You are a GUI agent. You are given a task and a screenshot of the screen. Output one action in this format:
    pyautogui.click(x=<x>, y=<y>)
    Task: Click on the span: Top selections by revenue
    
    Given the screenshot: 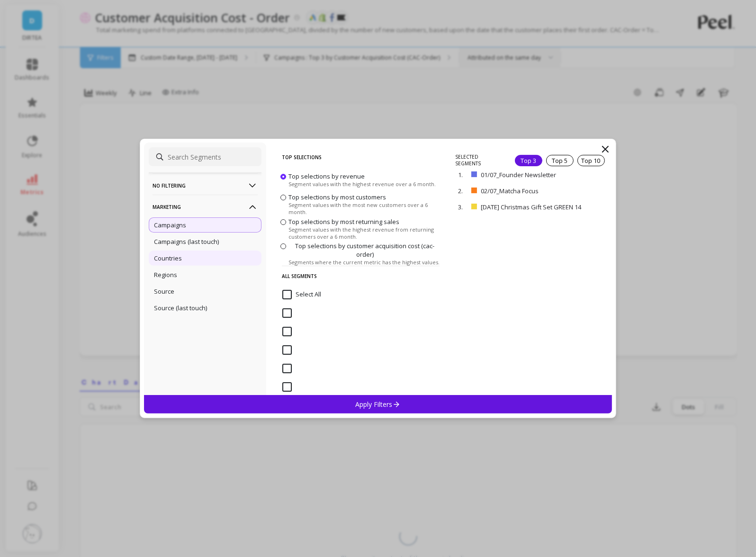 What is the action you would take?
    pyautogui.click(x=326, y=176)
    